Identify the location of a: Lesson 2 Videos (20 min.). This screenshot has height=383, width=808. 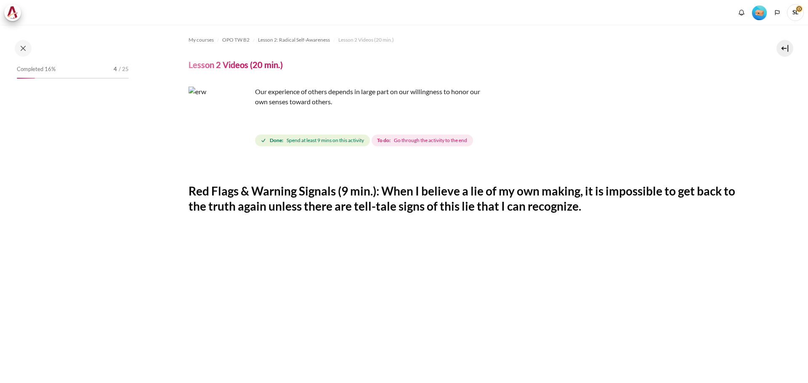
(366, 40).